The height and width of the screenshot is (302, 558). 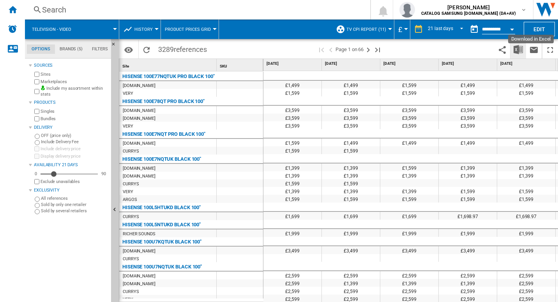 What do you see at coordinates (100, 49) in the screenshot?
I see `md-tab-item: Filters` at bounding box center [100, 49].